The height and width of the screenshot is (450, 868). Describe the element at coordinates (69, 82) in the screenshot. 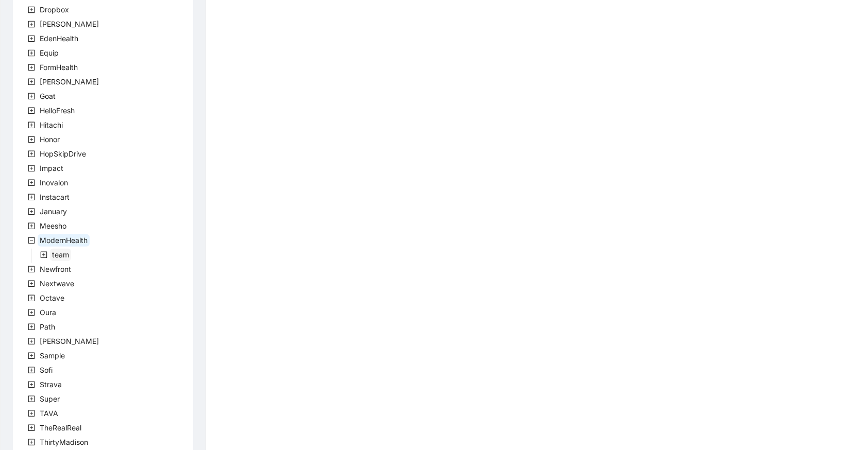

I see `span: Garner` at that location.